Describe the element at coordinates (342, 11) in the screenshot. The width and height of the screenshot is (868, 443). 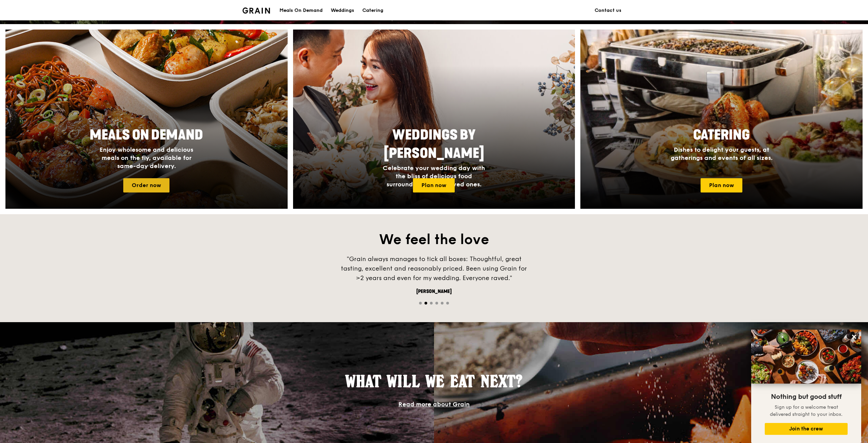
I see `a: Weddings` at that location.